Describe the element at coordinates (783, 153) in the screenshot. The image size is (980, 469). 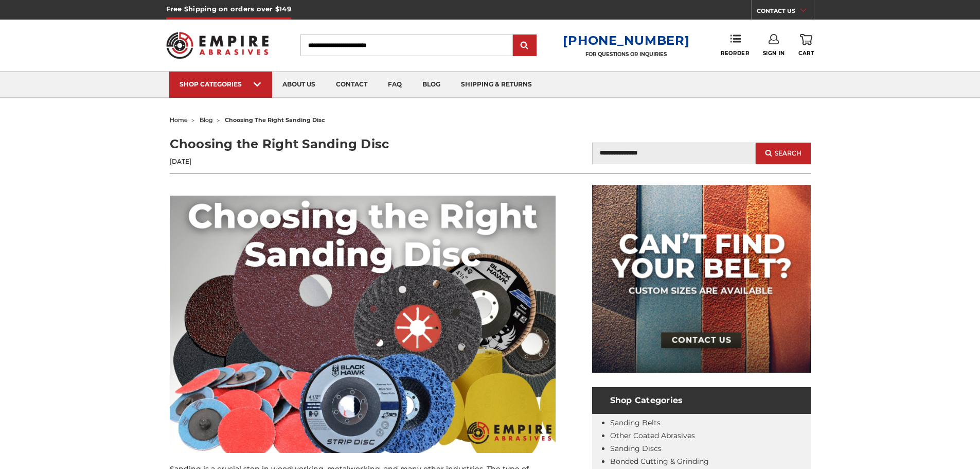
I see `button: Search` at that location.